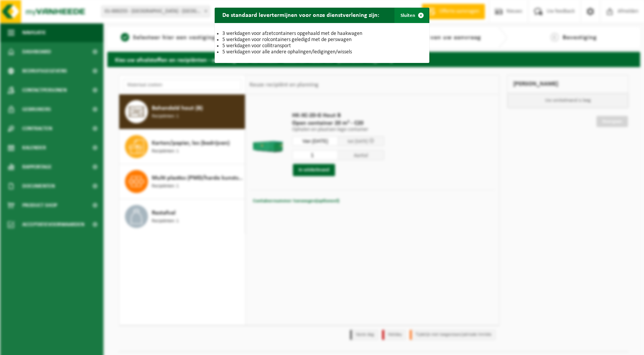  Describe the element at coordinates (301, 15) in the screenshot. I see `h2: De standaard levertermijnen voor onze dienstverlening zijn:` at that location.